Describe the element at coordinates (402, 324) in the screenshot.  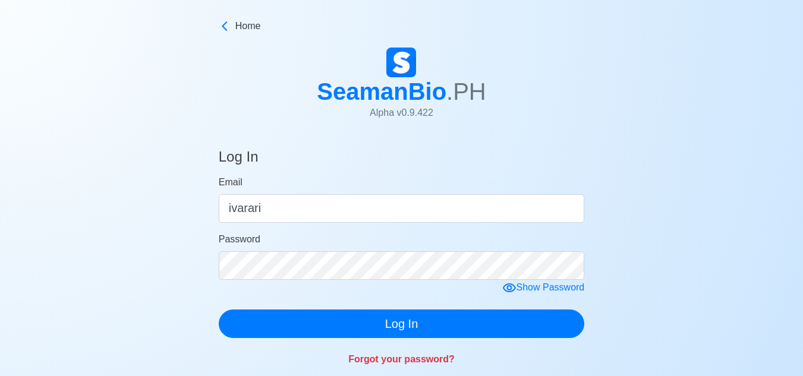
I see `button: Log In` at that location.